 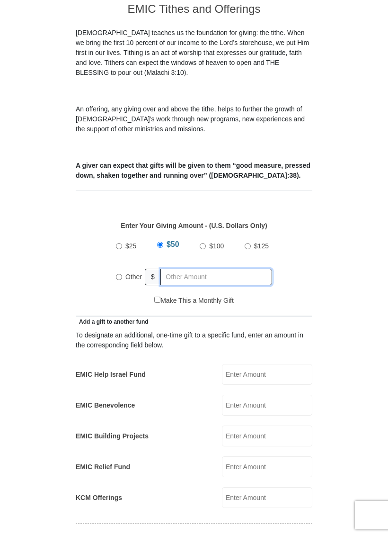 What do you see at coordinates (99, 497) in the screenshot?
I see `label: KCM Offerings` at bounding box center [99, 497].